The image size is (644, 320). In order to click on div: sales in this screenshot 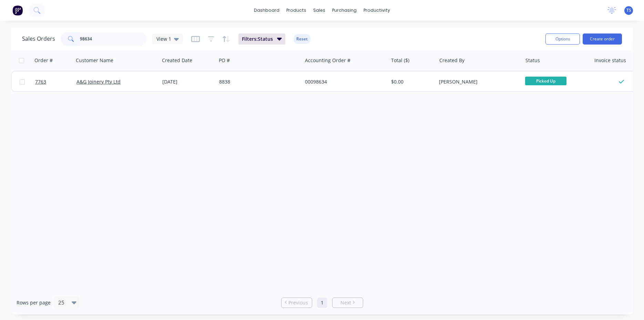, I will do `click(319, 11)`.